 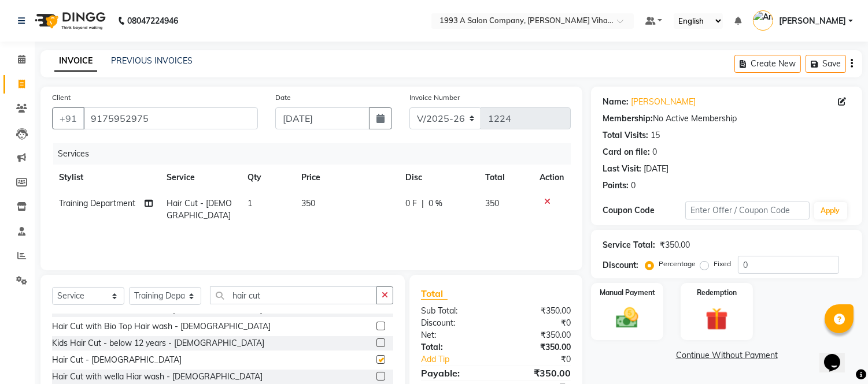 What do you see at coordinates (726, 355) in the screenshot?
I see `a: Continue Without Payment` at bounding box center [726, 355].